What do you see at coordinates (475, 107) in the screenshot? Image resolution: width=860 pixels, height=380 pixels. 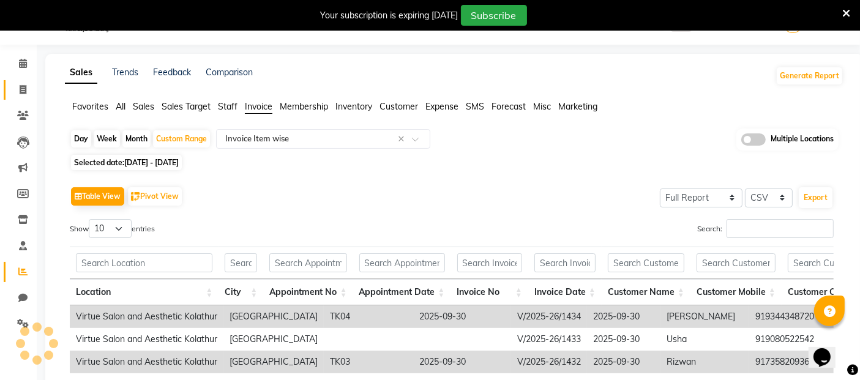 I see `span: SMS` at bounding box center [475, 107].